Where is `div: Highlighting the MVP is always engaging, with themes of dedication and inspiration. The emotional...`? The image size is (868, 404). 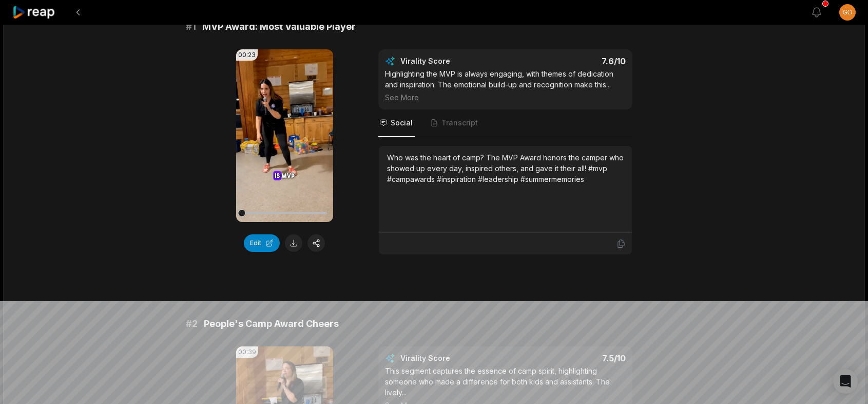 div: Highlighting the MVP is always engaging, with themes of dedication and inspiration. The emotional... is located at coordinates (505, 85).